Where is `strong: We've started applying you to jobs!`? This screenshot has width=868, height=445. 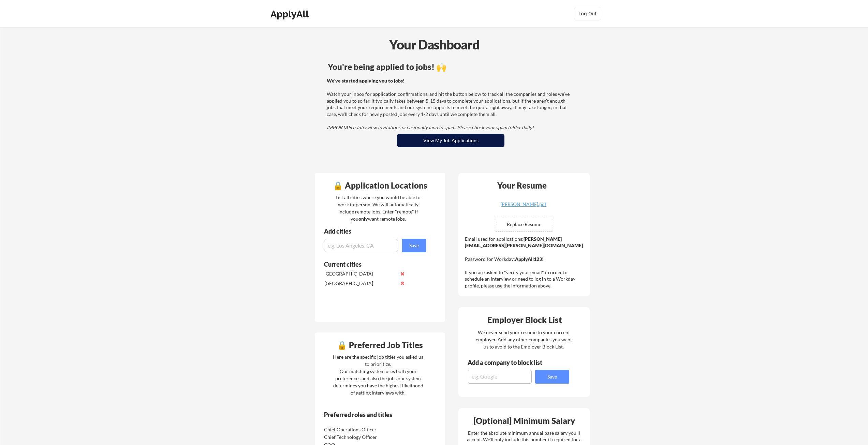 strong: We've started applying you to jobs! is located at coordinates (365, 80).